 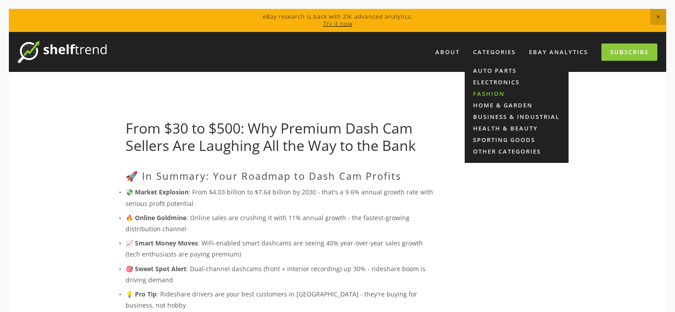 What do you see at coordinates (658, 17) in the screenshot?
I see `span: Close Announcement` at bounding box center [658, 17].